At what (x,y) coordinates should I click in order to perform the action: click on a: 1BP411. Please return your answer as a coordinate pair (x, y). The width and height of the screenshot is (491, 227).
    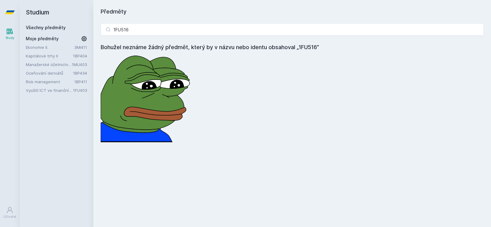
    Looking at the image, I should click on (81, 82).